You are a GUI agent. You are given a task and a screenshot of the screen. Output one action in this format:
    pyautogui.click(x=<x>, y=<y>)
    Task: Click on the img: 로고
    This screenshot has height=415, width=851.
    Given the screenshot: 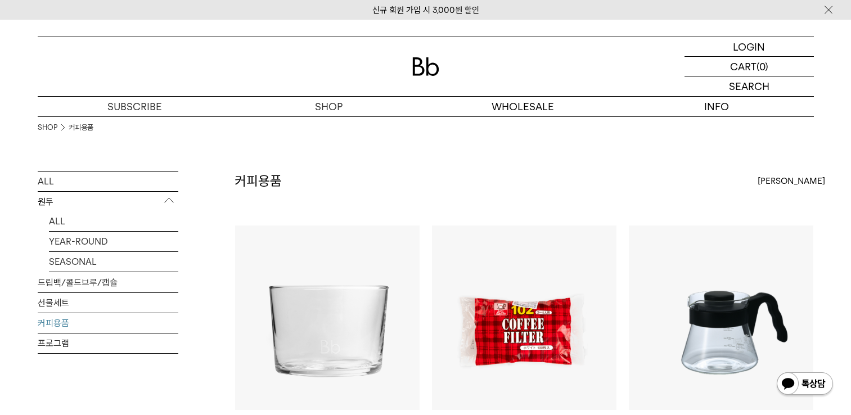 What is the action you would take?
    pyautogui.click(x=426, y=66)
    